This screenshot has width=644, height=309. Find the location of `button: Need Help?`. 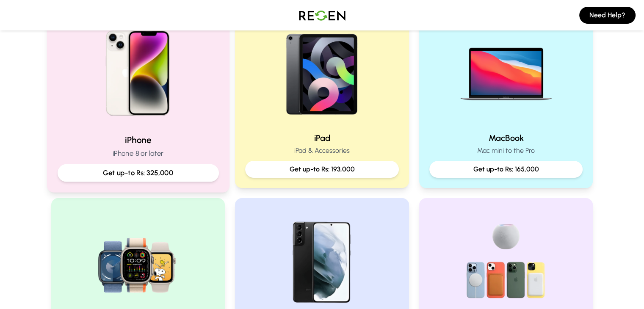

button: Need Help? is located at coordinates (607, 15).